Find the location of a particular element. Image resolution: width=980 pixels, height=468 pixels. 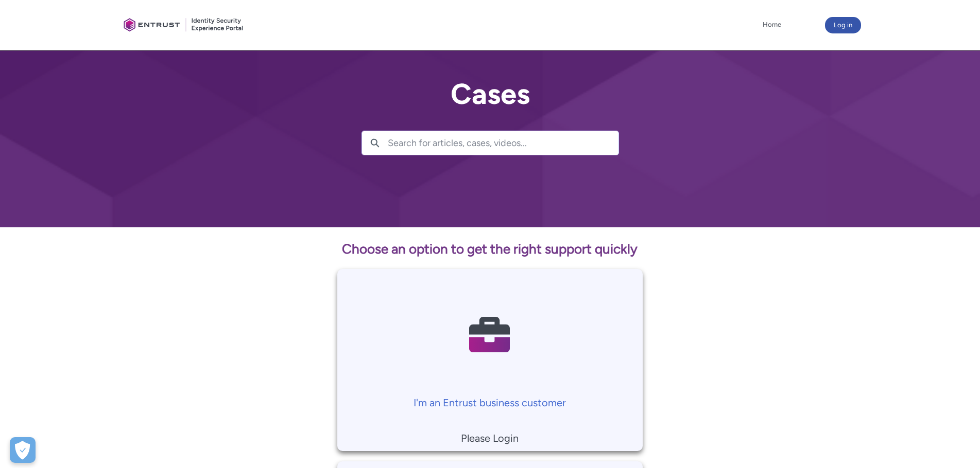

button: Open Preferences is located at coordinates (23, 450).